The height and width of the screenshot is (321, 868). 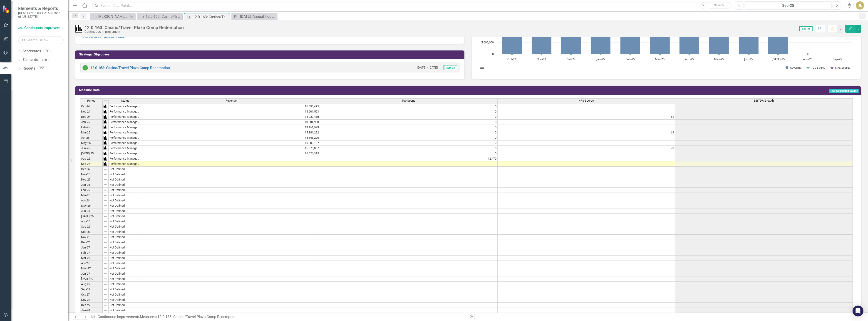 What do you see at coordinates (513, 59) in the screenshot?
I see `text: Oct-24` at bounding box center [513, 59].